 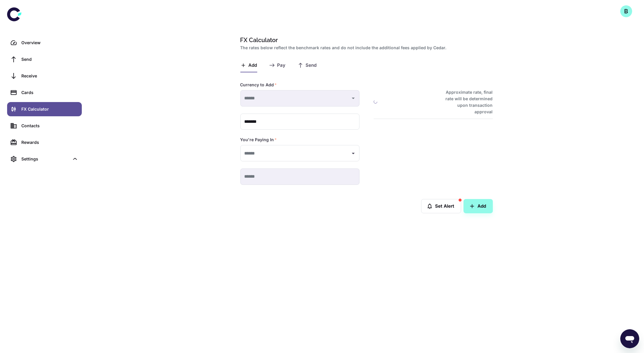 I want to click on label: Currency to Add, so click(x=259, y=85).